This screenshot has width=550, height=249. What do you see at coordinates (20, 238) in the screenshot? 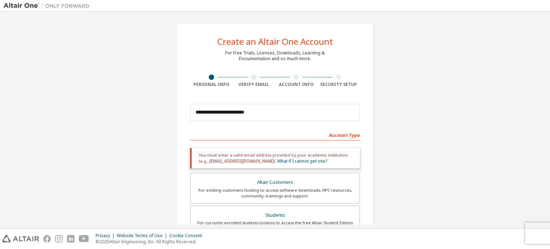
I see `img: altair_logo.svg` at bounding box center [20, 238].